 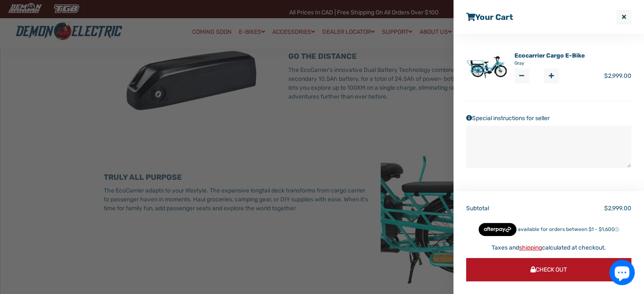 I want to click on button: Reduce item quantity by one, so click(x=522, y=76).